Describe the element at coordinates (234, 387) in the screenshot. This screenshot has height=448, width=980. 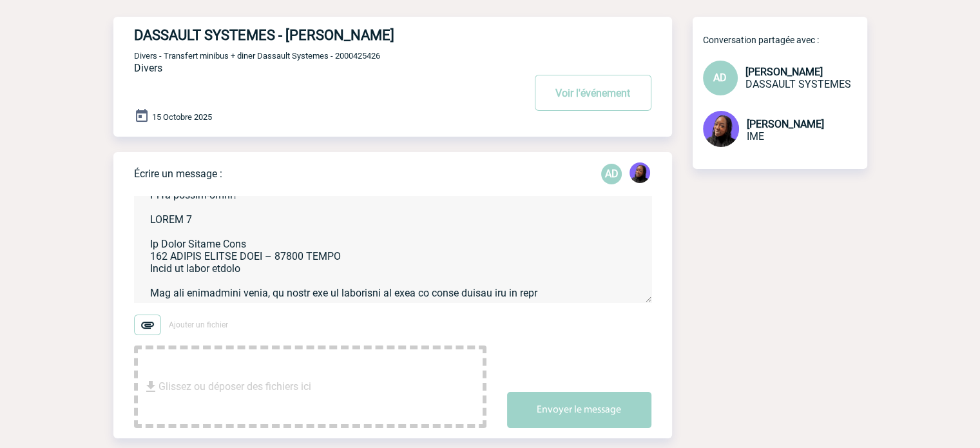
I see `span: Glissez ou déposer des fichiers ici` at that location.